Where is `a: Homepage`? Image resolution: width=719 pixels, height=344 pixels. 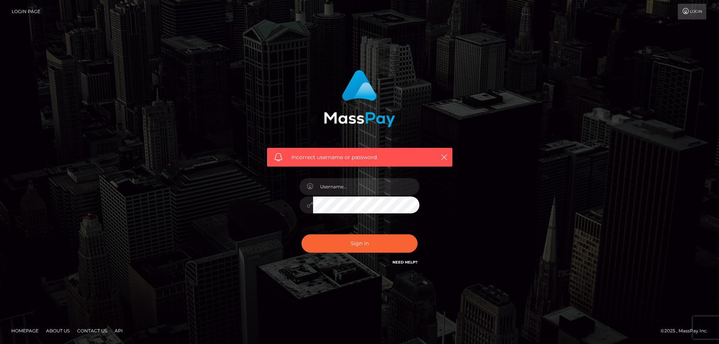 a: Homepage is located at coordinates (25, 331).